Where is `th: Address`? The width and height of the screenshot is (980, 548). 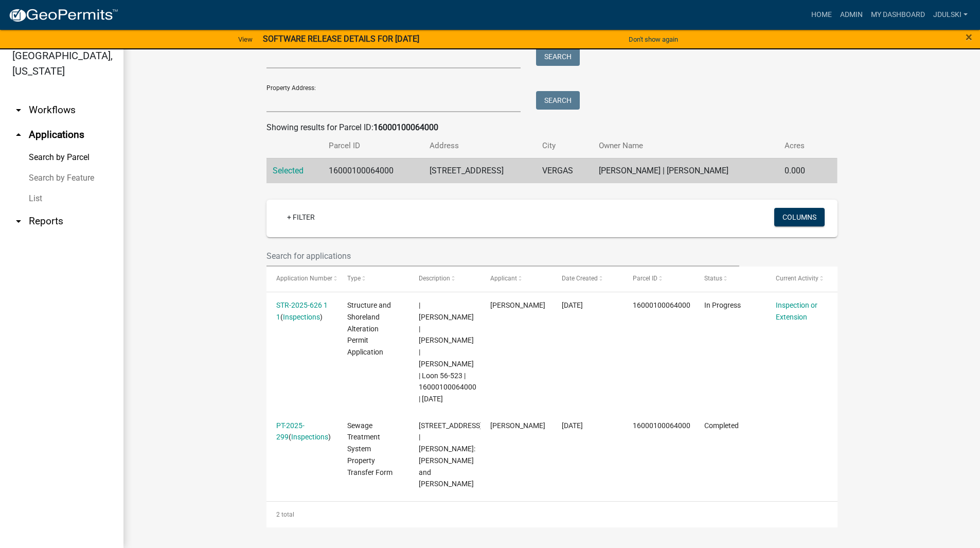
th: Address is located at coordinates (479, 146).